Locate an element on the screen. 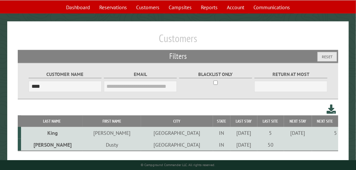 This screenshot has width=356, height=170. a: Reservations is located at coordinates (113, 7).